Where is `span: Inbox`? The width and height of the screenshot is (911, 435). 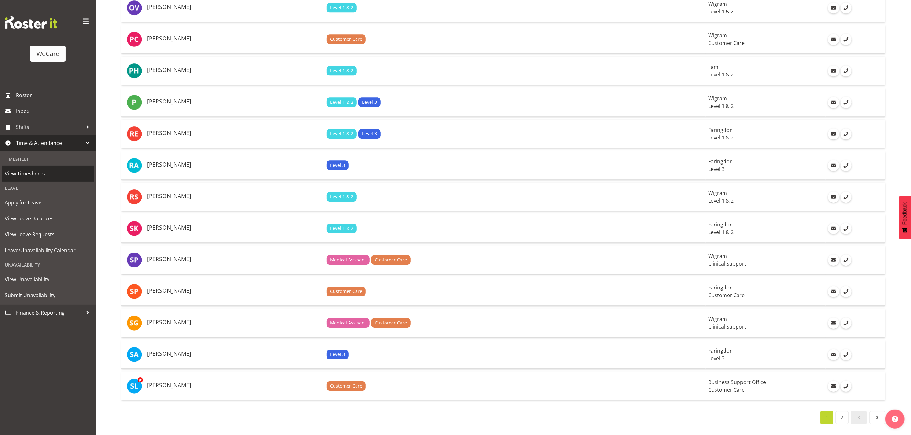 span: Inbox is located at coordinates (54, 111).